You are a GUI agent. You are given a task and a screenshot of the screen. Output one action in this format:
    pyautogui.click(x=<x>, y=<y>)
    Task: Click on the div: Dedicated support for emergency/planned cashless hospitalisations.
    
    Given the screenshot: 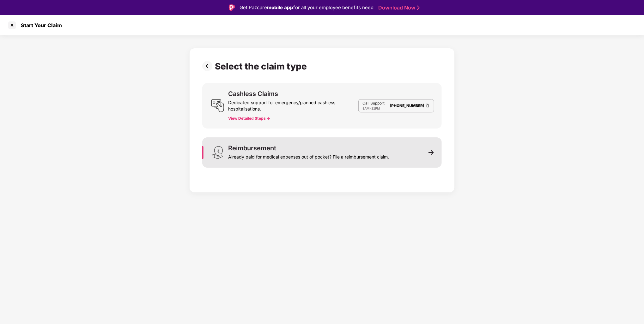 What is the action you would take?
    pyautogui.click(x=293, y=104)
    